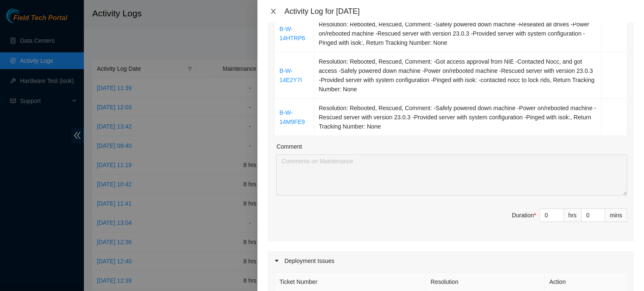 Image resolution: width=644 pixels, height=291 pixels. What do you see at coordinates (457, 75) in the screenshot?
I see `td: Resolution: Rebooted, Rescued, Comment: -Got access approval from NIE -Contacted Nocc, and got ac...` at bounding box center [457, 75].